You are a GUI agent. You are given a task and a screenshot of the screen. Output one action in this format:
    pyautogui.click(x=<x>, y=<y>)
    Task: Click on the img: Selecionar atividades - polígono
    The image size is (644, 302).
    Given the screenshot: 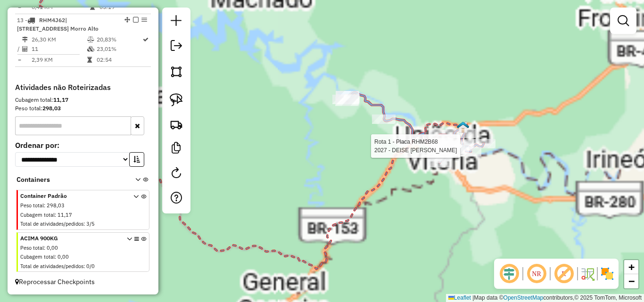 What is the action you would take?
    pyautogui.click(x=176, y=72)
    